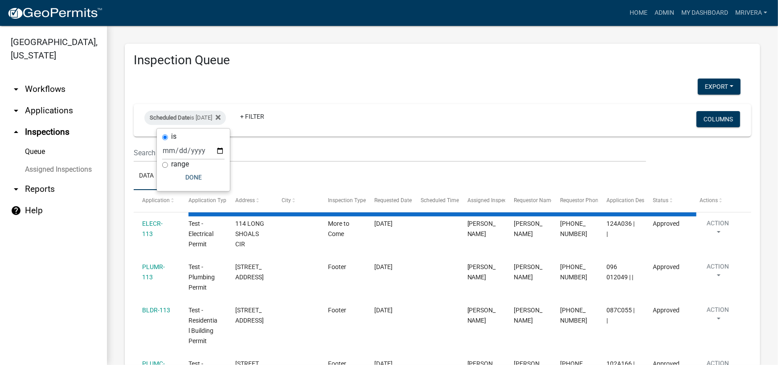 This screenshot has width=778, height=365. Describe the element at coordinates (490, 200) in the screenshot. I see `span: Assigned Inspector` at that location.